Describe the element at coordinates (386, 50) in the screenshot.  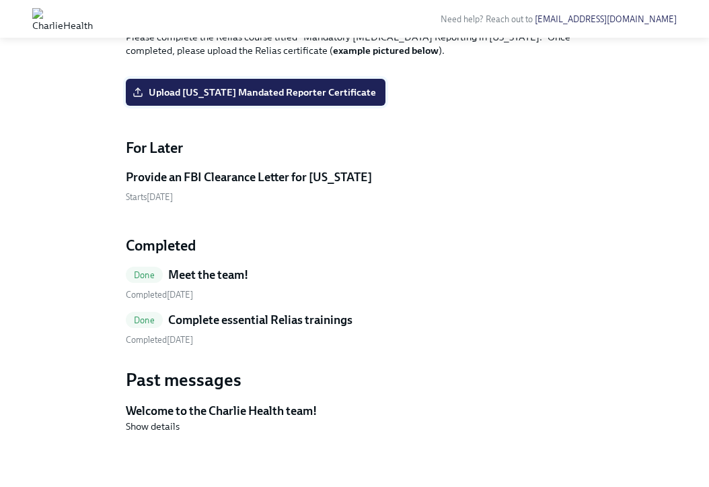
I see `strong: example pictured below` at that location.